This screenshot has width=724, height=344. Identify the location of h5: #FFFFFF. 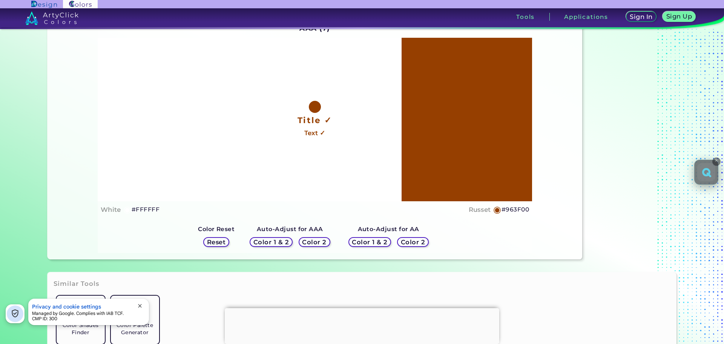
(146, 209).